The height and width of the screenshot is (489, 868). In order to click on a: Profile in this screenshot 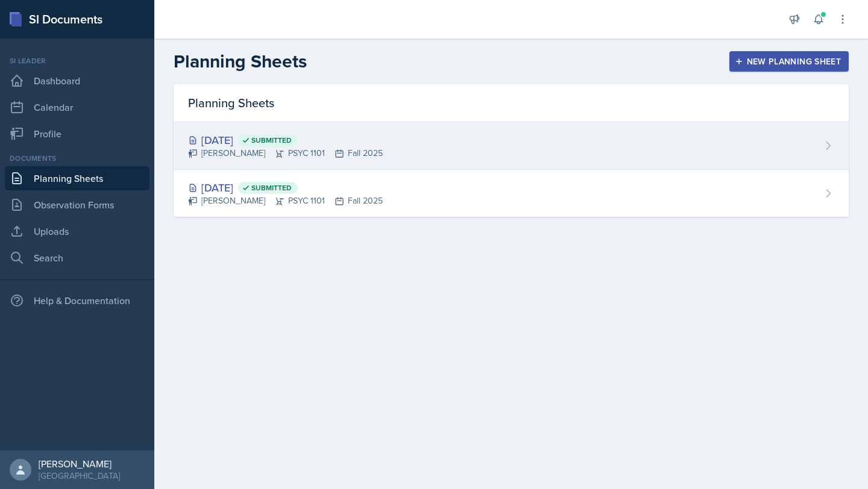, I will do `click(77, 134)`.